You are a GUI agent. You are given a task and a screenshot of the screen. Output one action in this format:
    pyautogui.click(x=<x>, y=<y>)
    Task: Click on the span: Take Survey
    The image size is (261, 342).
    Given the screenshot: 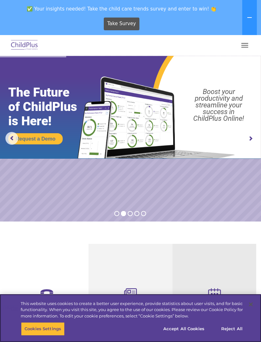 What is the action you would take?
    pyautogui.click(x=122, y=24)
    